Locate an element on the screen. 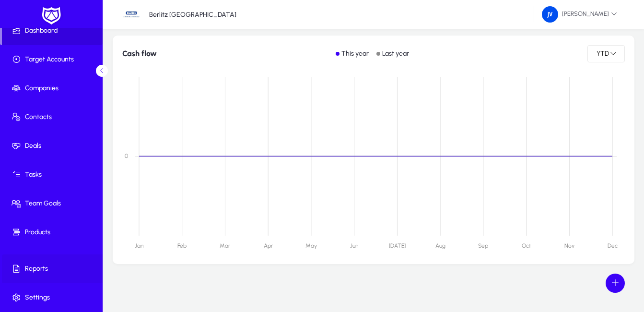 The height and width of the screenshot is (312, 644). text: Nov is located at coordinates (569, 246).